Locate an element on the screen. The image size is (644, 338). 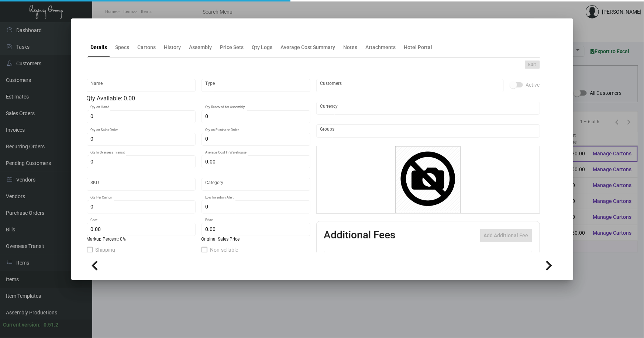
button: Edit is located at coordinates (532, 65).